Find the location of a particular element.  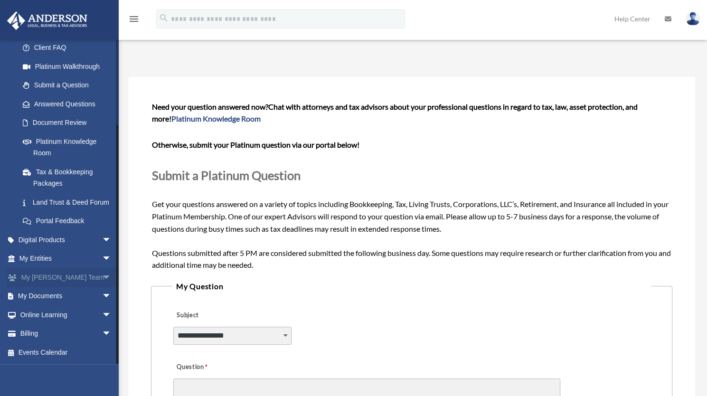

a: Digital Productsarrow_drop_down is located at coordinates (66, 240).